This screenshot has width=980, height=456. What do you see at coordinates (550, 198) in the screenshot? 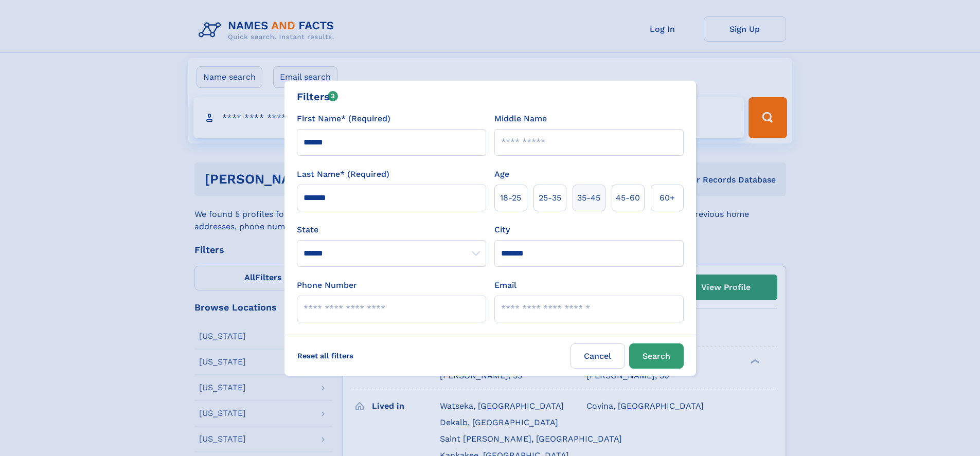
I see `span: 25‑35` at bounding box center [550, 198].